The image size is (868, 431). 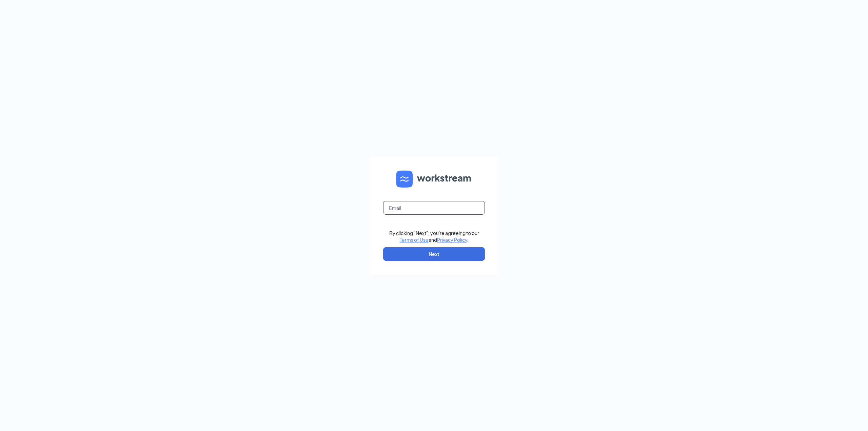 What do you see at coordinates (434, 179) in the screenshot?
I see `img: WS logo and Workstream text` at bounding box center [434, 179].